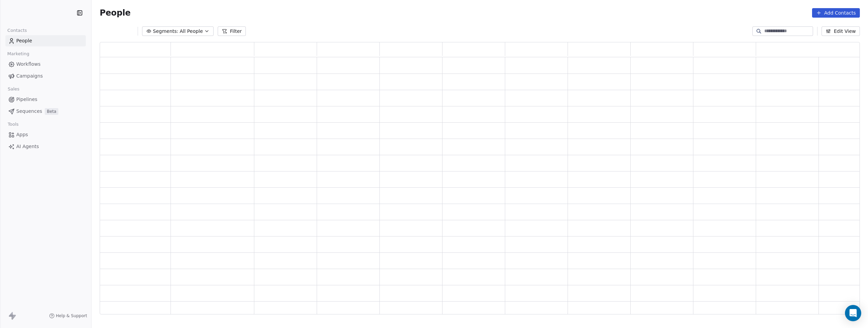 The image size is (868, 328). I want to click on button: Filter, so click(232, 31).